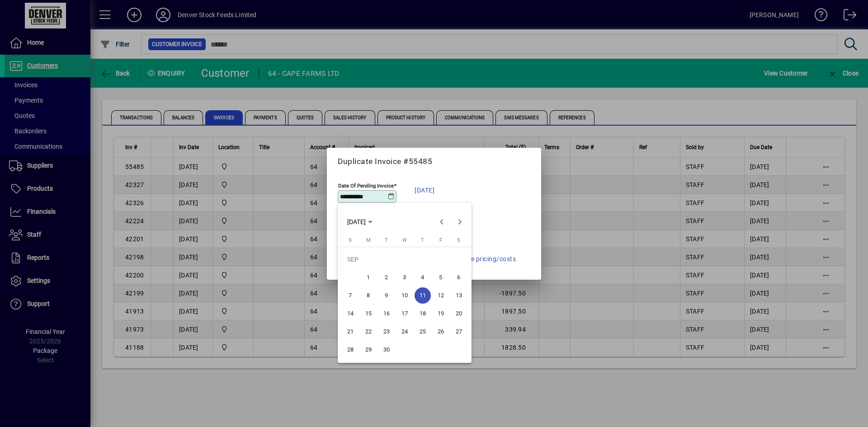 This screenshot has width=868, height=427. I want to click on button: Tue Sep 30 2025, so click(387, 350).